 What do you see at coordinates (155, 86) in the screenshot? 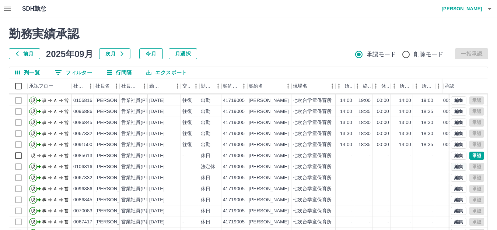
I see `div: 勤務日` at bounding box center [155, 86].